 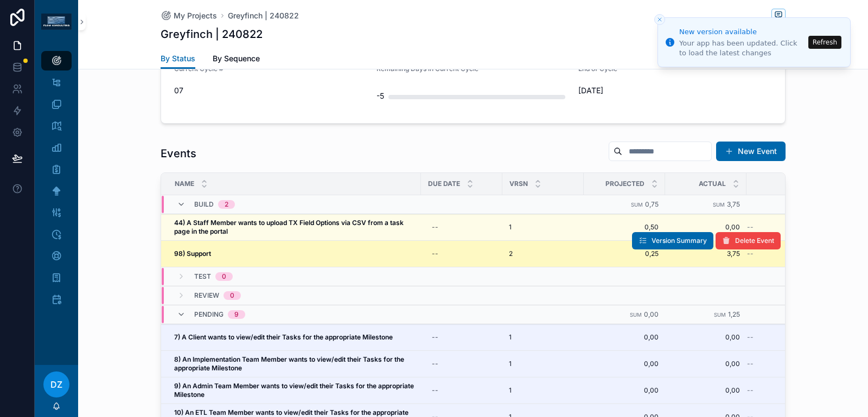 What do you see at coordinates (705, 254) in the screenshot?
I see `a: 3,75` at bounding box center [705, 254].